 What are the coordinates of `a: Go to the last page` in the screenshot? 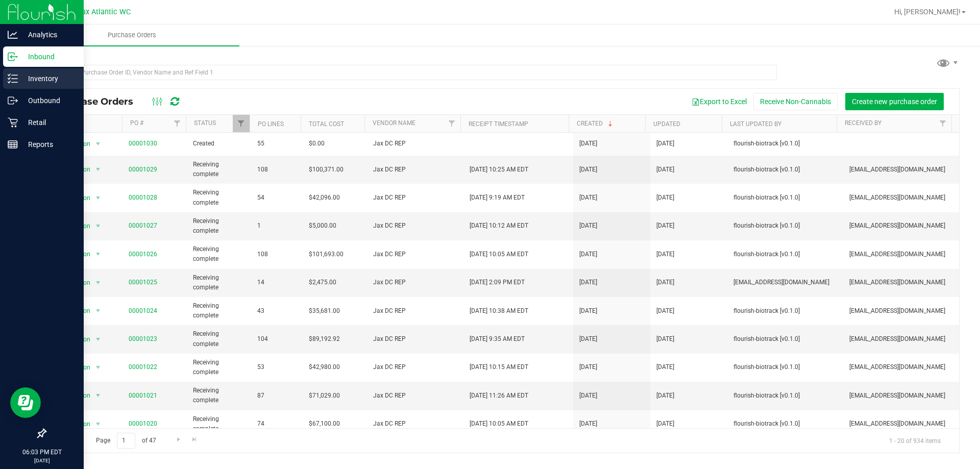 It's located at (195, 439).